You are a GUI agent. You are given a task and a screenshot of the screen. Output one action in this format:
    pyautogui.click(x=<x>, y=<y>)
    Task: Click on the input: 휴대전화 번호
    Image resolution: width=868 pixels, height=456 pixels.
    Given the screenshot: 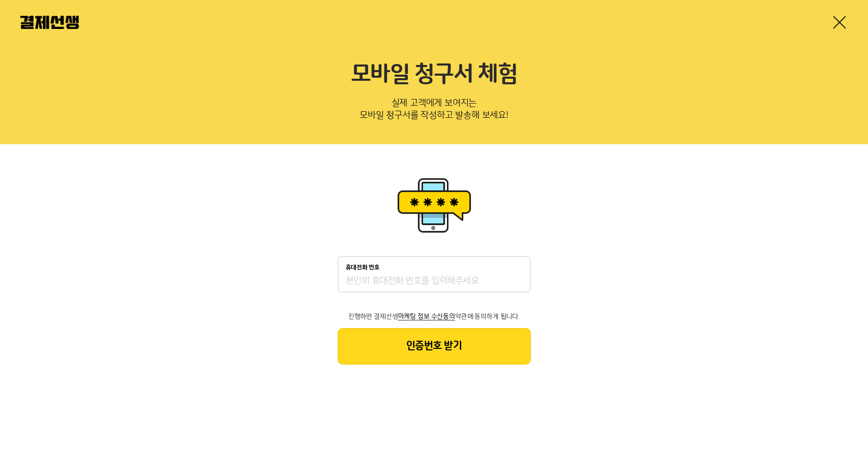 What is the action you would take?
    pyautogui.click(x=434, y=281)
    